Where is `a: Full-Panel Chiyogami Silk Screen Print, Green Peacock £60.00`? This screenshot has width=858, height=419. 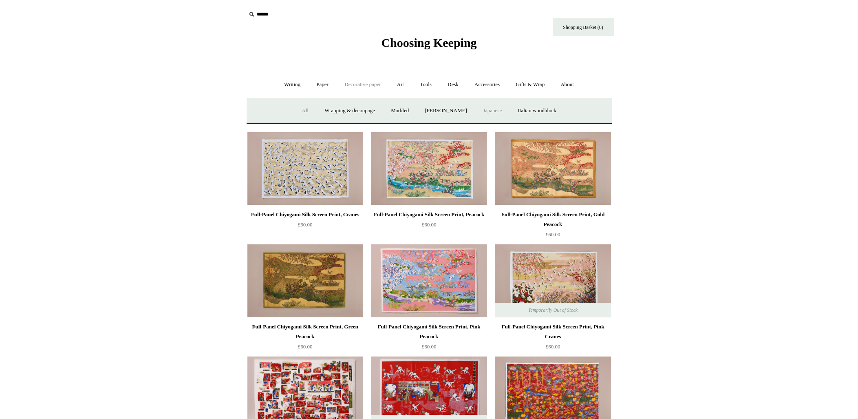
a: Full-Panel Chiyogami Silk Screen Print, Green Peacock £60.00 is located at coordinates (305, 338).